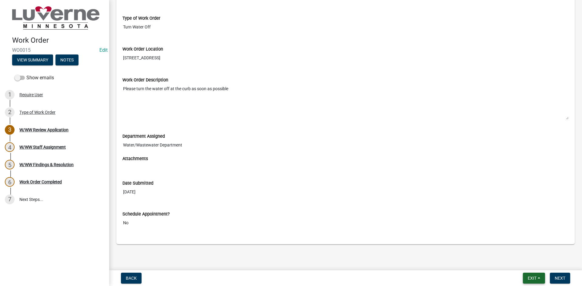  Describe the element at coordinates (42, 147) in the screenshot. I see `div: W/WW Staff Assignment` at that location.